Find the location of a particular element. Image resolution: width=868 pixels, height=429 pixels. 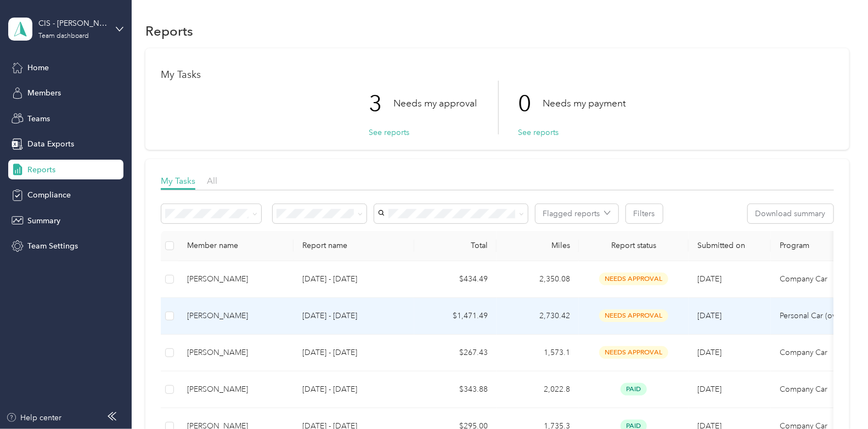

span: Home is located at coordinates (38, 68).